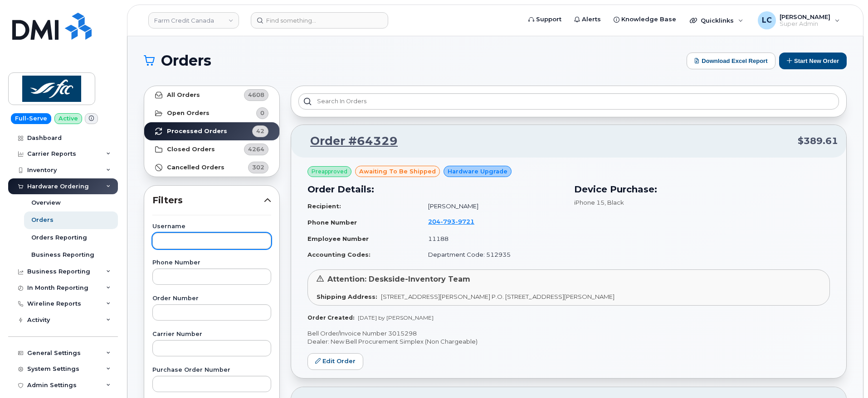 This screenshot has height=398, width=868. Describe the element at coordinates (569, 334) in the screenshot. I see `p: Bell Order/Invoice Number 3015298` at that location.